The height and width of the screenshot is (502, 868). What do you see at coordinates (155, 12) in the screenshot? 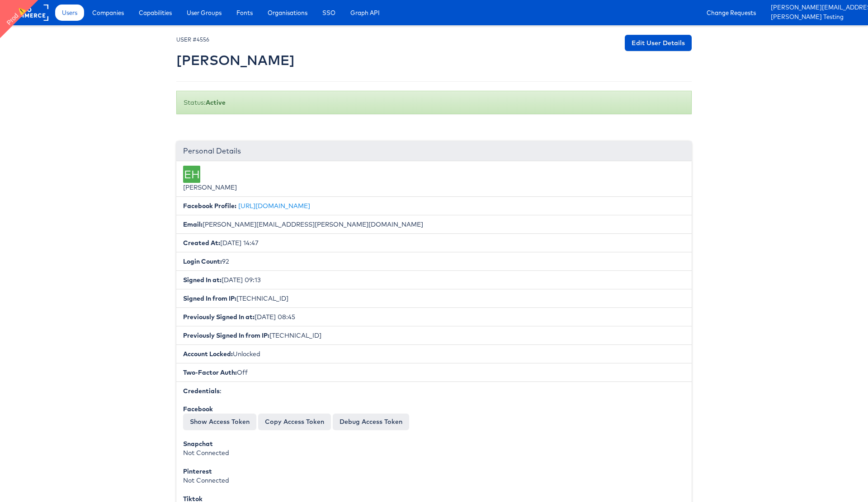
I see `span: Capabilities` at bounding box center [155, 12].